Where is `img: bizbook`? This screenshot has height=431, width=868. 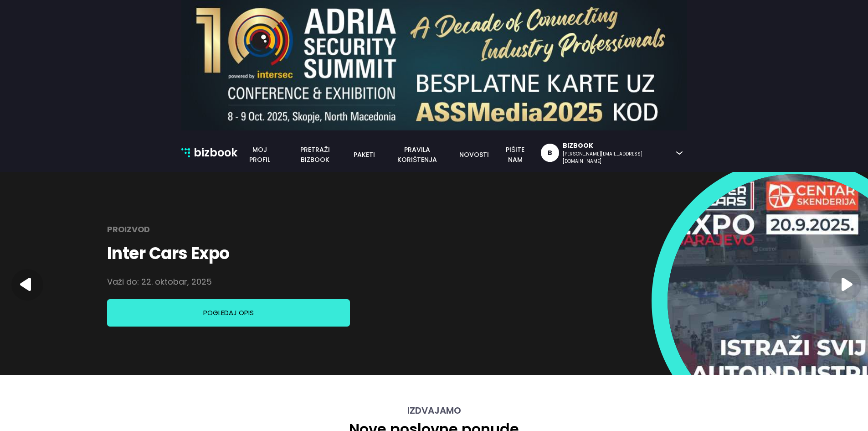
img: bizbook is located at coordinates (186, 153).